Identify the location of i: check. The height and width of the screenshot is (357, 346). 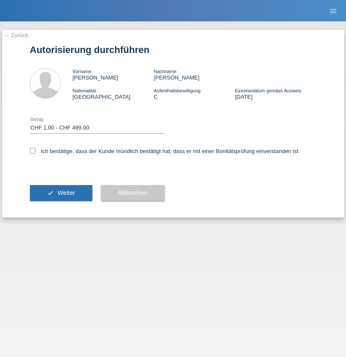
(50, 193).